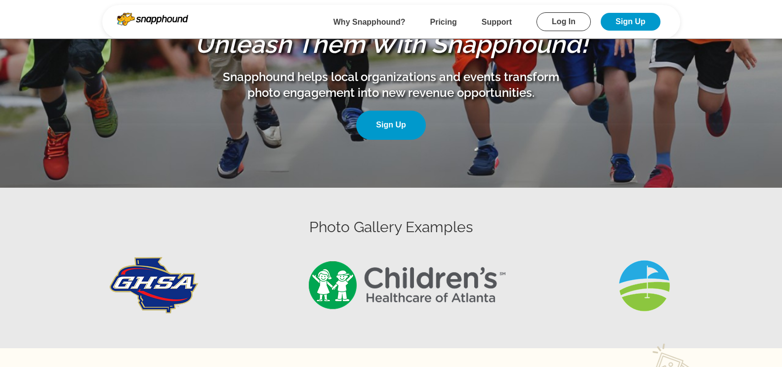 The height and width of the screenshot is (367, 782). What do you see at coordinates (154, 285) in the screenshot?
I see `img: Gallery` at bounding box center [154, 285].